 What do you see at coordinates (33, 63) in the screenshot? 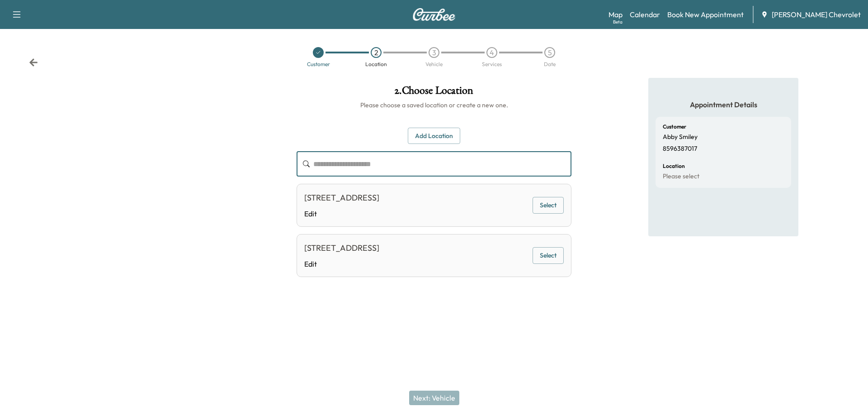
I see `div: Back` at bounding box center [33, 63].